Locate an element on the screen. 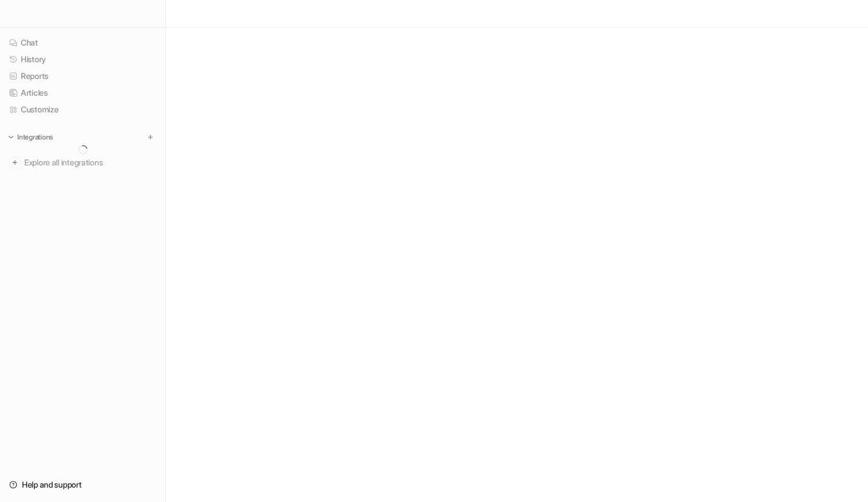  span: Explore all integrations is located at coordinates (90, 163).